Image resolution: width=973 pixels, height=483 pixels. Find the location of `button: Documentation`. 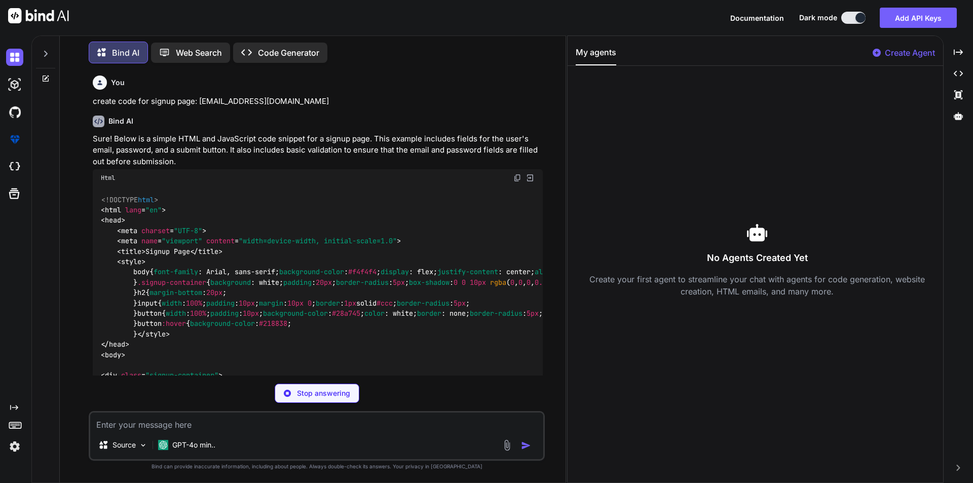

button: Documentation is located at coordinates (757, 18).